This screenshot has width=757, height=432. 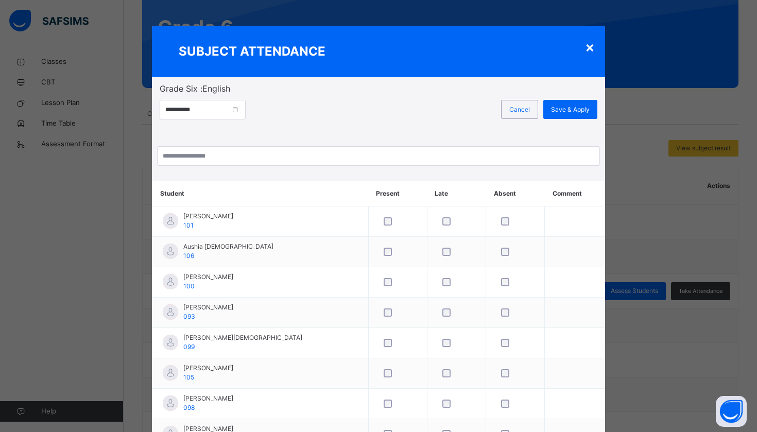 I want to click on button: Open asap, so click(x=731, y=411).